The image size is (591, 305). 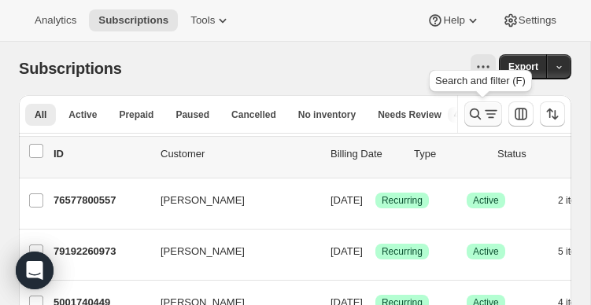 I want to click on button: Customize table column order and visibility, so click(x=521, y=114).